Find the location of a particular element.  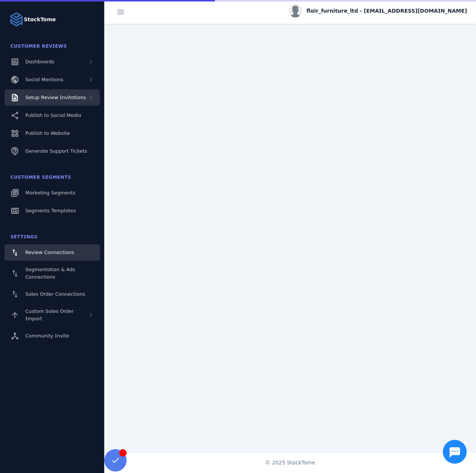

img: Logo image is located at coordinates (16, 19).